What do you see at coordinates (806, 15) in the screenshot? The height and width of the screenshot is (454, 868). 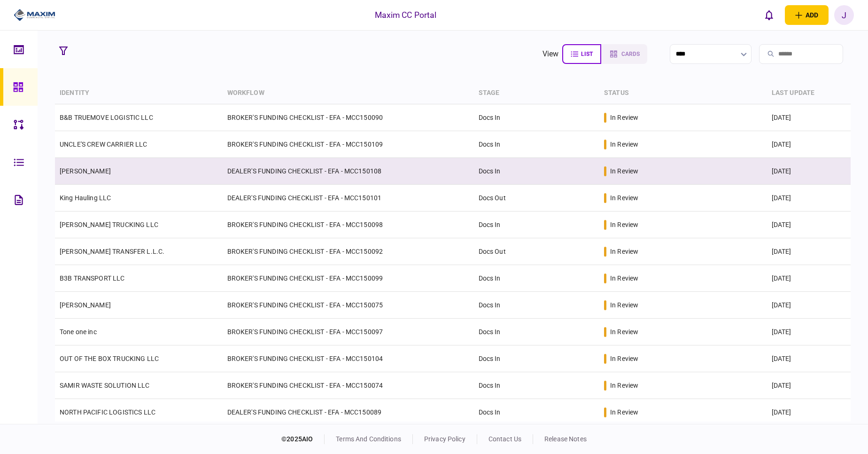 I see `button: open adding identity options` at bounding box center [806, 15].